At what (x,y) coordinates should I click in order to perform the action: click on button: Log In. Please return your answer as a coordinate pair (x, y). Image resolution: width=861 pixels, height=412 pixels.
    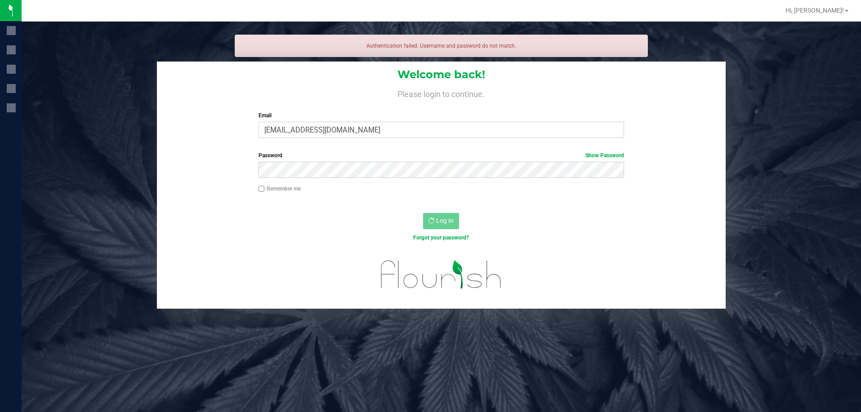
    Looking at the image, I should click on (441, 221).